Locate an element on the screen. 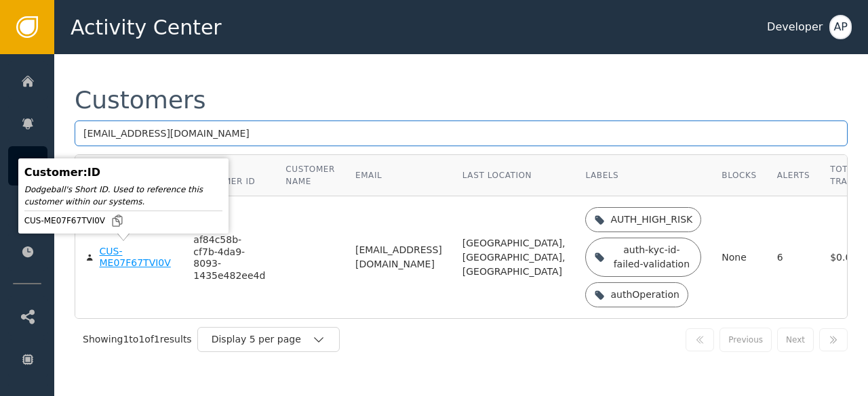  div: AP is located at coordinates (840, 27).